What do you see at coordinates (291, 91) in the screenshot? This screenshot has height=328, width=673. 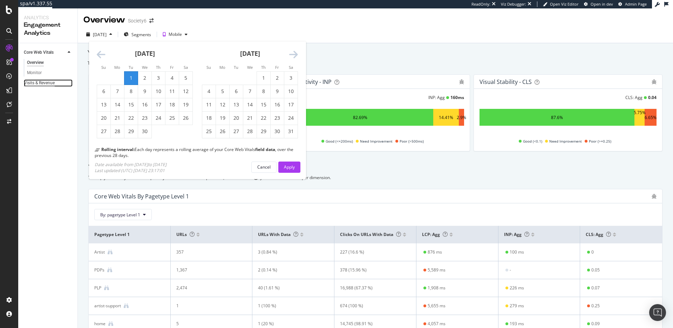 I see `td: Saturday, May 10, 2025` at bounding box center [291, 91].